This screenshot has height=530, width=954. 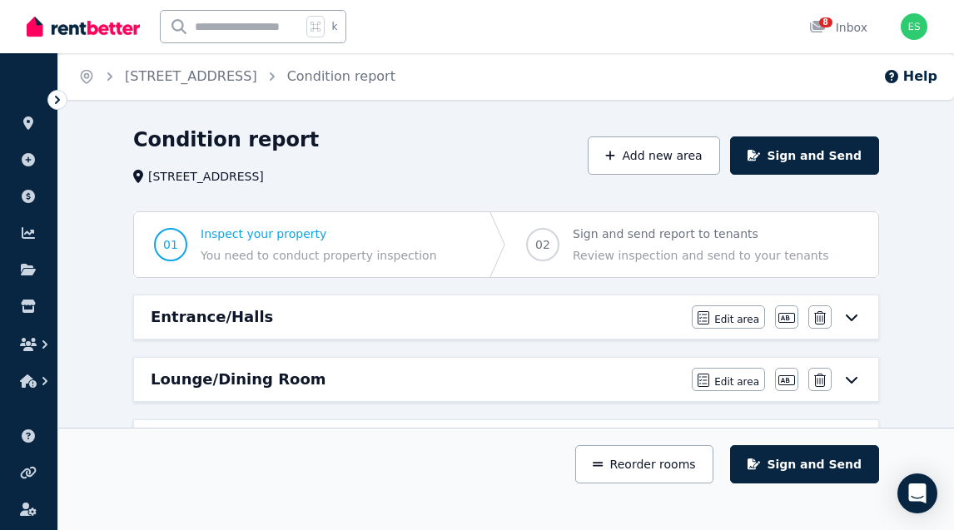 What do you see at coordinates (238, 380) in the screenshot?
I see `h6: Lounge/Dining Room` at bounding box center [238, 380].